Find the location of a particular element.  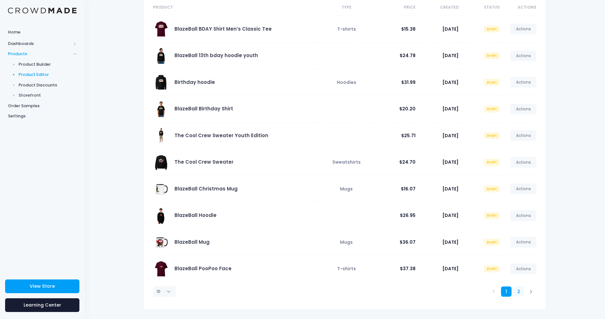

span: Product Editor is located at coordinates (47, 75).